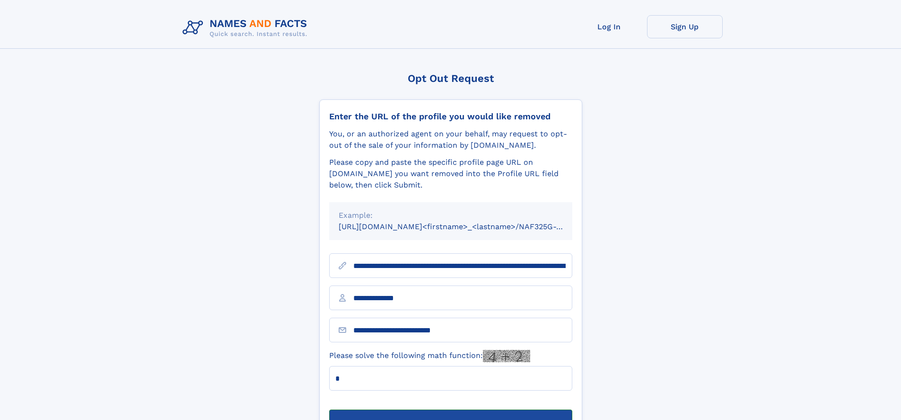 The height and width of the screenshot is (420, 901). I want to click on div: Opt Out Request, so click(451, 78).